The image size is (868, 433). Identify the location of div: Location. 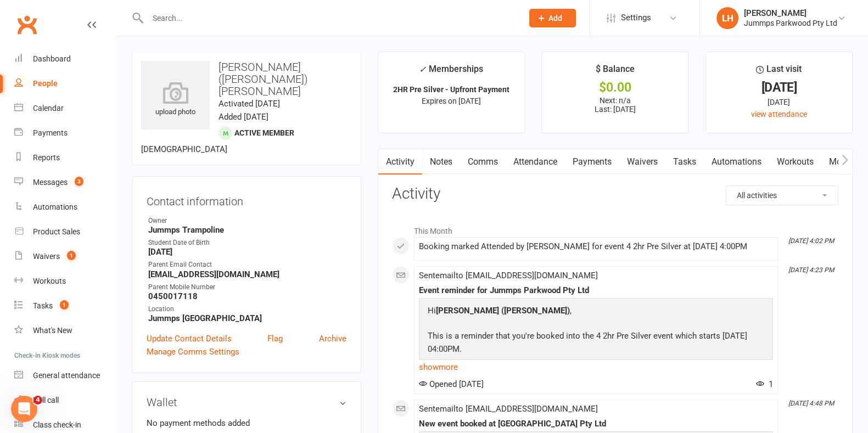
(247, 309).